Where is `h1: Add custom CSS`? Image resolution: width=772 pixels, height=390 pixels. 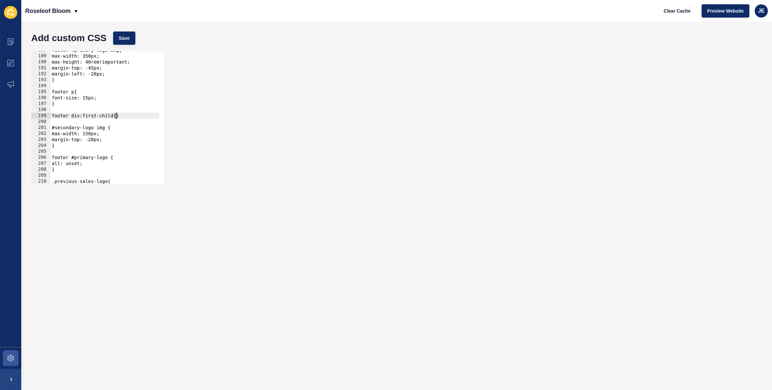 h1: Add custom CSS is located at coordinates (69, 38).